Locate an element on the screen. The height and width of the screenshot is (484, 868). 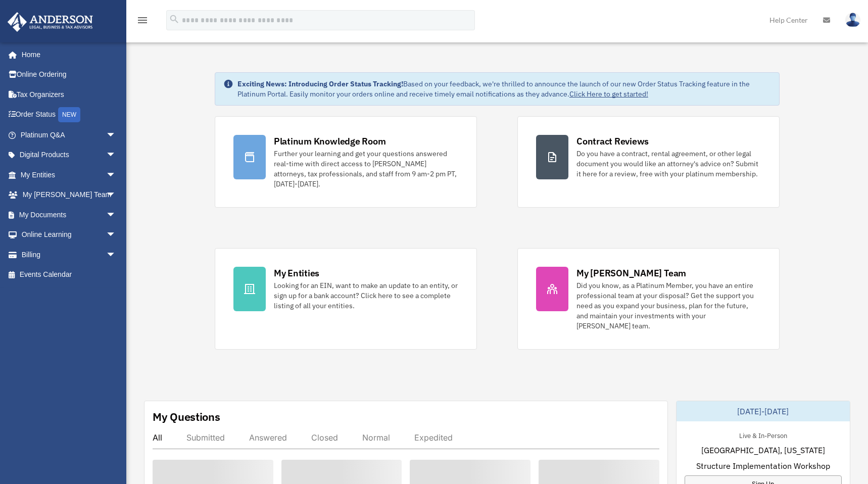
a: menu is located at coordinates (143, 22).